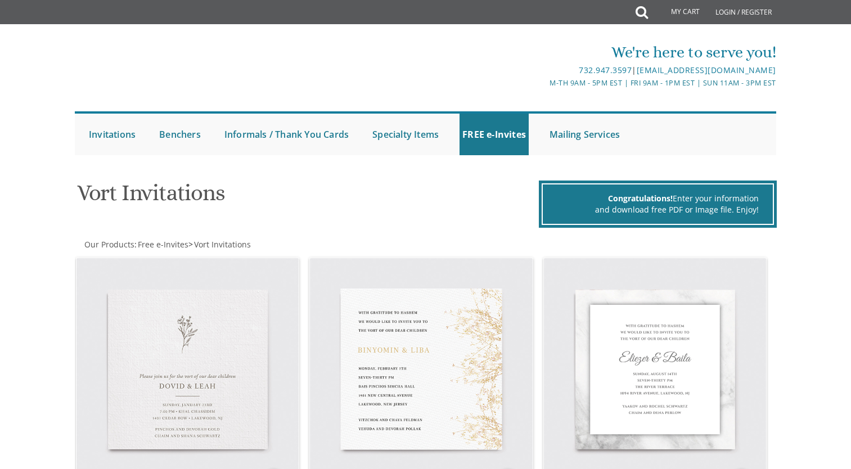  Describe the element at coordinates (163, 244) in the screenshot. I see `span: Free e-Invites` at that location.